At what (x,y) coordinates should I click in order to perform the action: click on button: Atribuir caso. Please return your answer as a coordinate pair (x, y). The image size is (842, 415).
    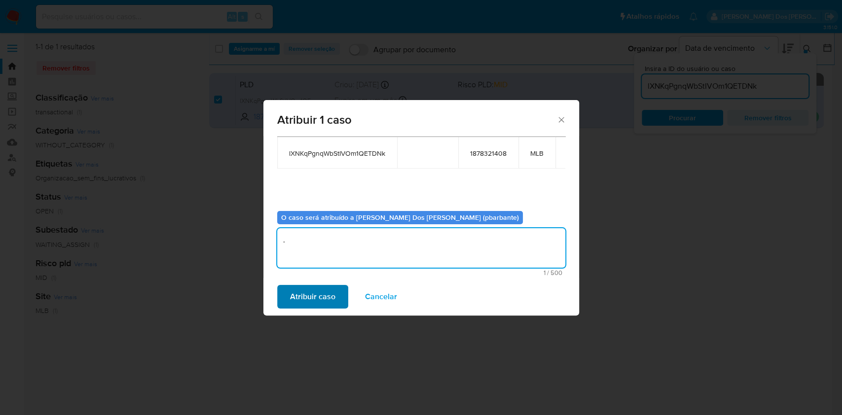
    Looking at the image, I should click on (313, 297).